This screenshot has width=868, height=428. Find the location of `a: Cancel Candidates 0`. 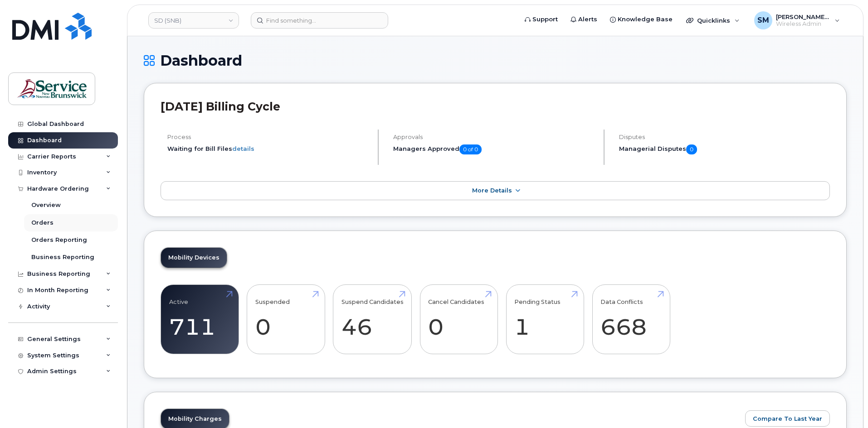

a: Cancel Candidates 0 is located at coordinates (458, 319).